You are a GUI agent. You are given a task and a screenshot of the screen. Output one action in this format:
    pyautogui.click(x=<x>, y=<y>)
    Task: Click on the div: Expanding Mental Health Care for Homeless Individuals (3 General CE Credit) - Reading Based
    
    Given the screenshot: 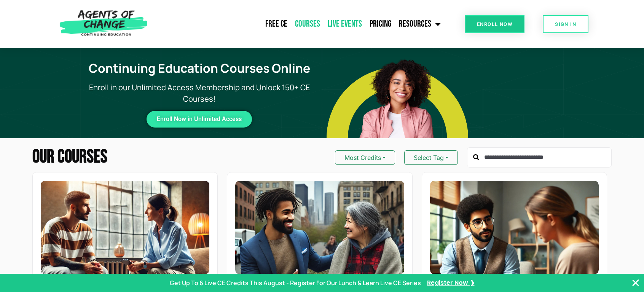 What is the action you would take?
    pyautogui.click(x=319, y=228)
    